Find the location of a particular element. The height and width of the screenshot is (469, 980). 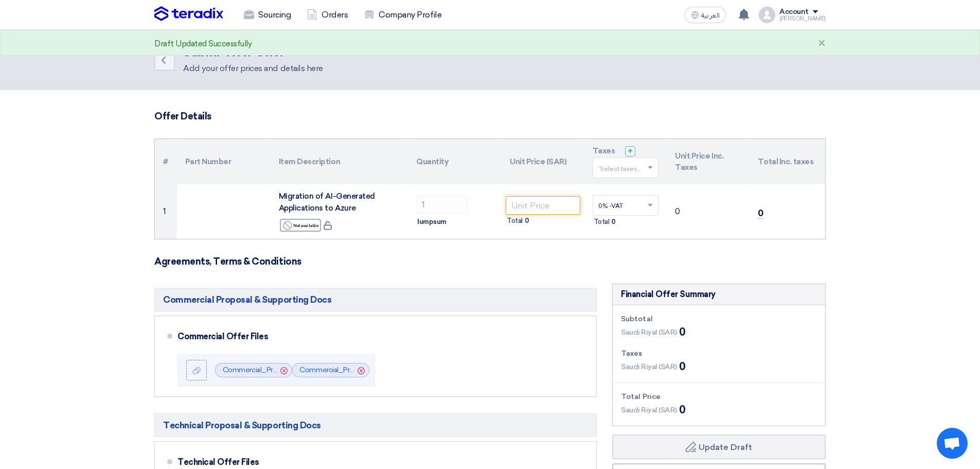

a: Commercial_Proposal__Modernization__Migration_of_Cenomi_Applications_Supabase_to_Azure_AKS_175810... is located at coordinates (428, 369).